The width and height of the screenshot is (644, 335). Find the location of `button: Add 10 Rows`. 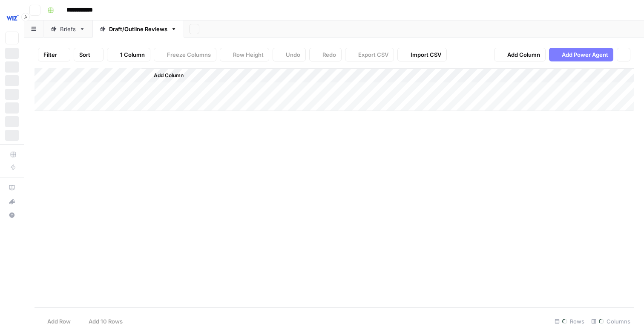

button: Add 10 Rows is located at coordinates (102, 321).